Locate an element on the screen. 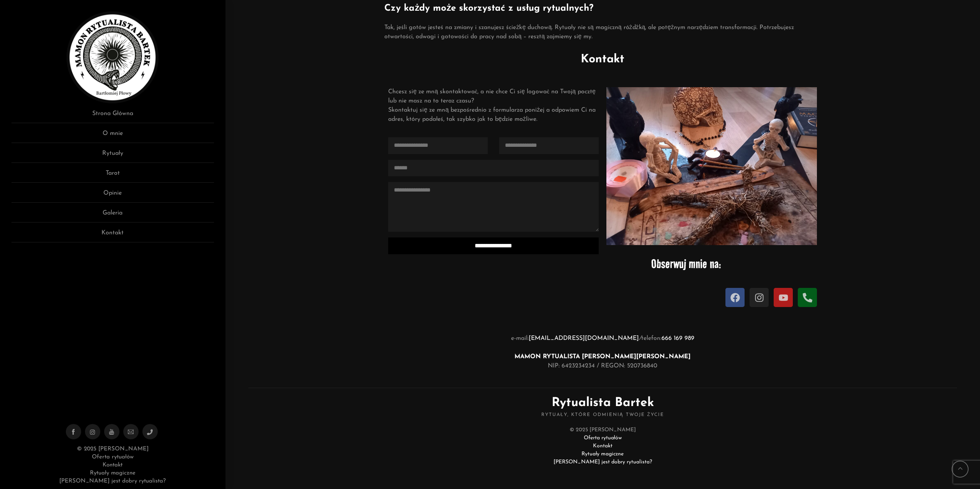 This screenshot has width=980, height=489. p: e-mail: telefon: NIP: 6423234234 / REGON: 520736840 is located at coordinates (603, 352).